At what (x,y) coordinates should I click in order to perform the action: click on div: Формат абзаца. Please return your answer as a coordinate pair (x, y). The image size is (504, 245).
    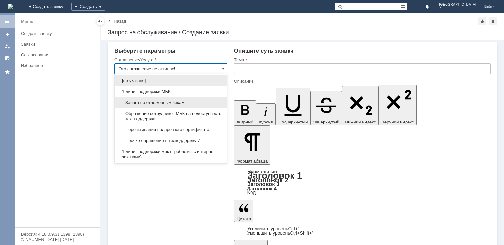
    Looking at the image, I should click on (362, 182).